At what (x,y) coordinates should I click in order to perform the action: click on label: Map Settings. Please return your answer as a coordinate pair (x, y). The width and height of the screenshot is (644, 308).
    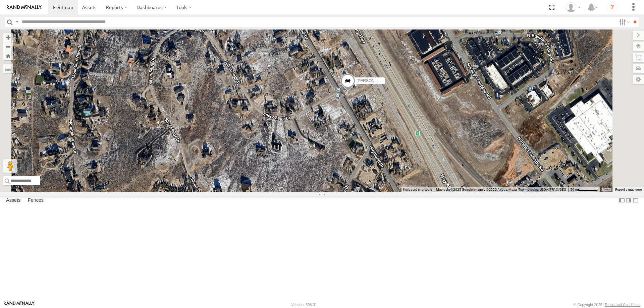
    Looking at the image, I should click on (638, 79).